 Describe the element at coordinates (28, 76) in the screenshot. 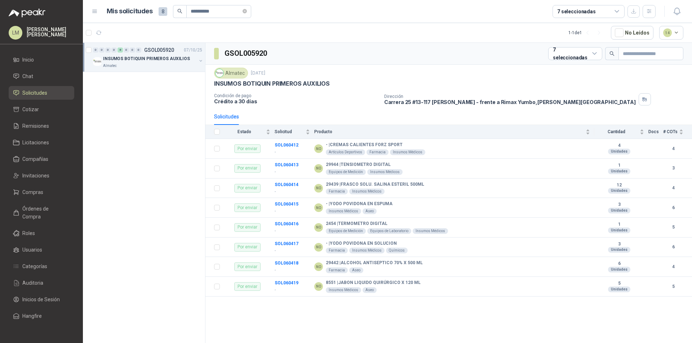

I see `span: Chat` at that location.